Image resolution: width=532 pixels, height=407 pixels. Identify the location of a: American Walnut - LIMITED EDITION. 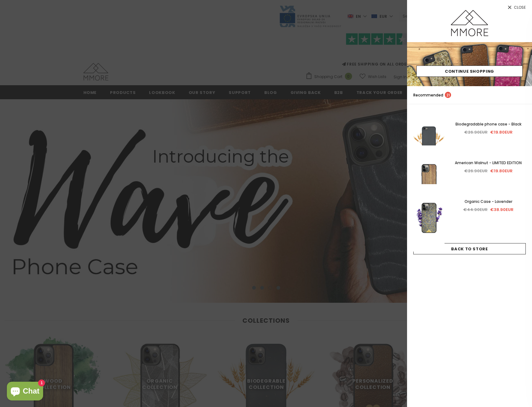
(488, 163).